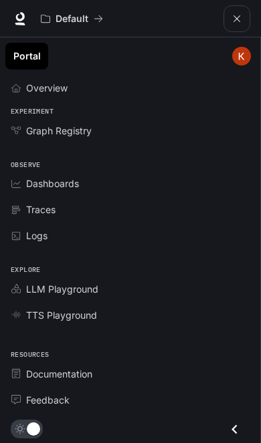  Describe the element at coordinates (130, 235) in the screenshot. I see `a: Logs` at that location.